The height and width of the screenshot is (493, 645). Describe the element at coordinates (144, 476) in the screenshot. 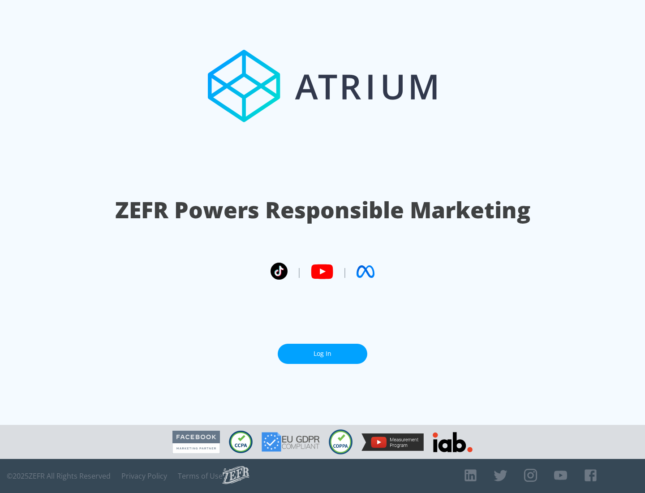

I see `a: Privacy Policy` at that location.